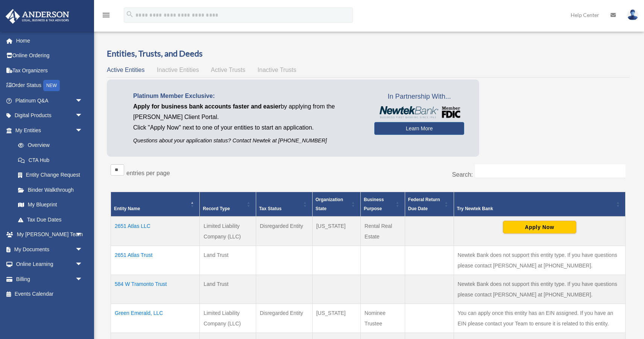 The image size is (644, 339). What do you see at coordinates (368, 54) in the screenshot?
I see `h3: Entities, Trusts, and Deeds` at bounding box center [368, 54].